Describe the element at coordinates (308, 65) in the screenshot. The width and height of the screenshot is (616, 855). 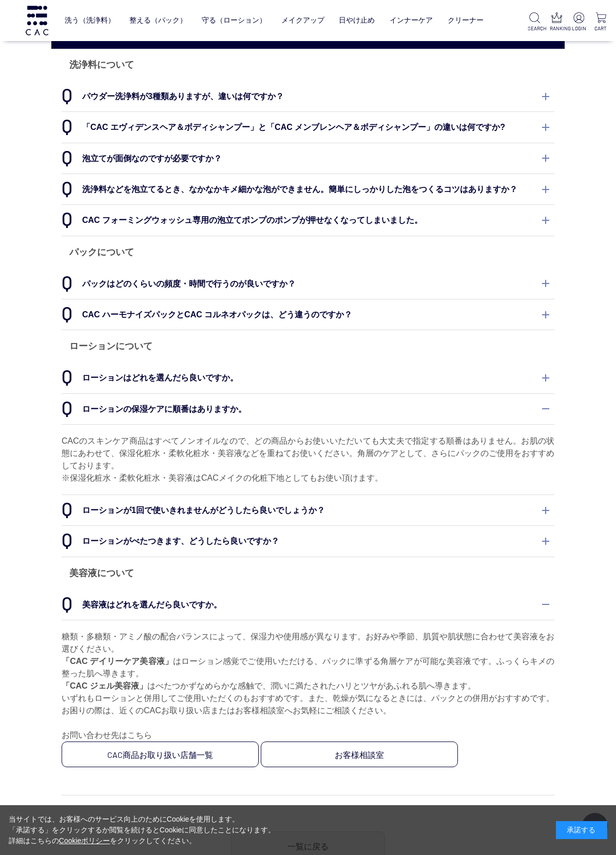
I see `h3: 洗浄料について` at that location.